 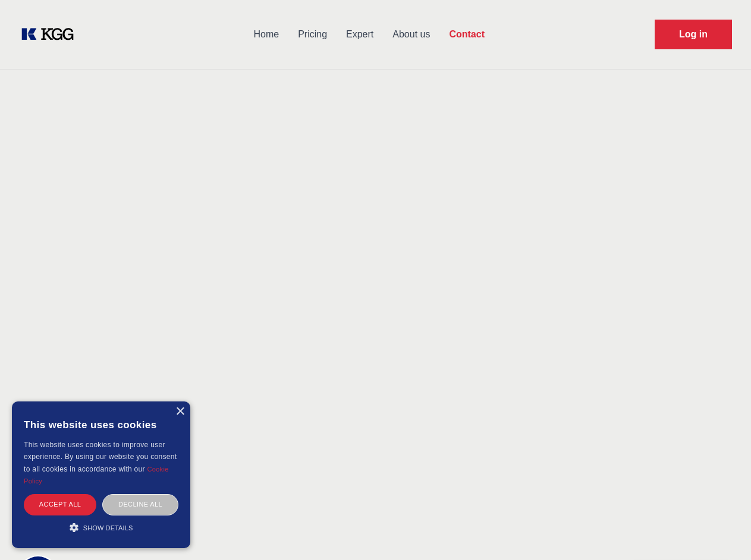 I want to click on div: Accept all, so click(x=60, y=504).